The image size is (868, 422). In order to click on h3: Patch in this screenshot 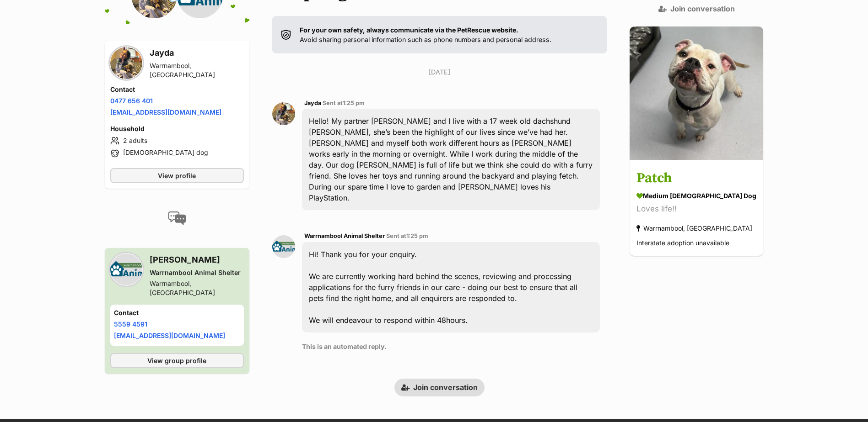, I will do `click(696, 179)`.